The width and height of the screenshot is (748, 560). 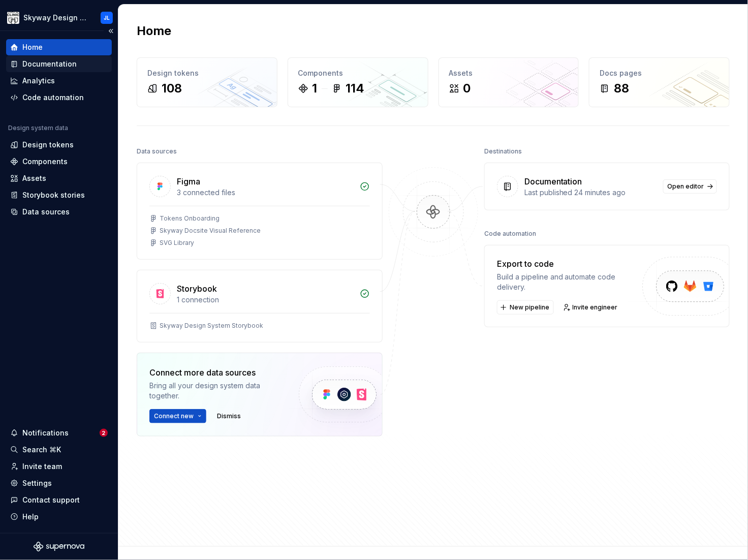 I want to click on button: Notifications2, so click(x=59, y=433).